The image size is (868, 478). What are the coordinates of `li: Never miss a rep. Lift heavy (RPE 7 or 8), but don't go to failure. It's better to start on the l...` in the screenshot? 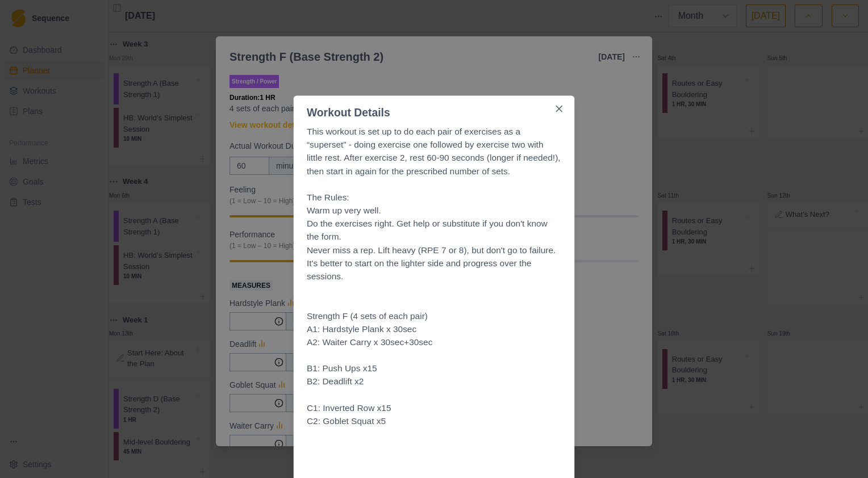 It's located at (434, 264).